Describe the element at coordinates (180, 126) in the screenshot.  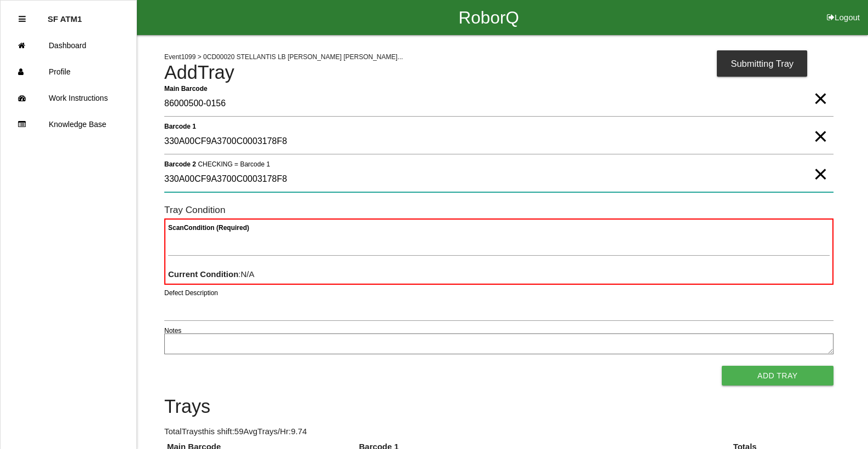
I see `b: Barcode 1` at that location.